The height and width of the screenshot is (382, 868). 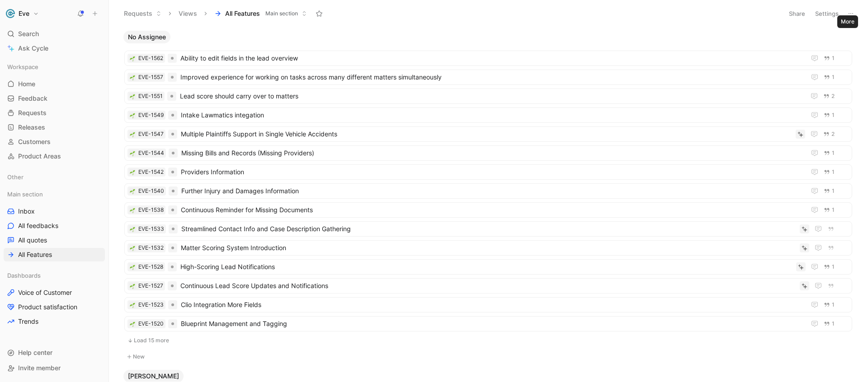 I want to click on span: Dashboards, so click(x=24, y=276).